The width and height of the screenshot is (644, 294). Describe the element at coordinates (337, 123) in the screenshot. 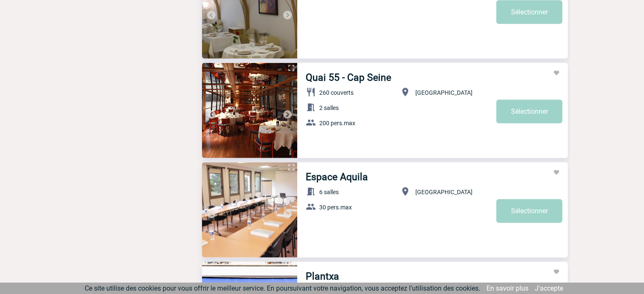

I see `span: 200 pers.max` at that location.